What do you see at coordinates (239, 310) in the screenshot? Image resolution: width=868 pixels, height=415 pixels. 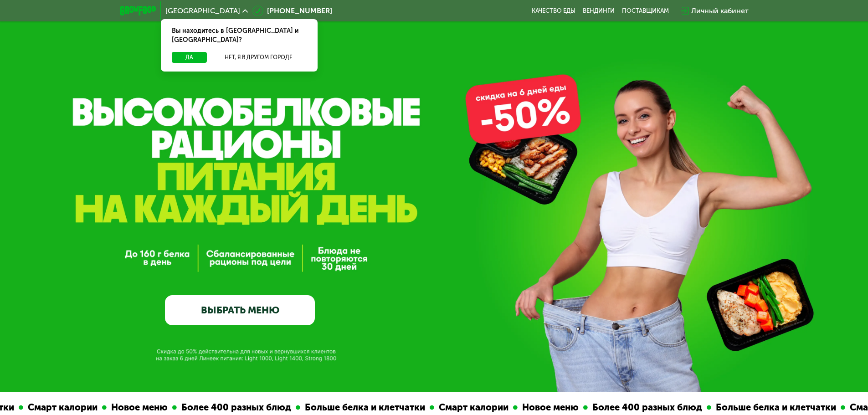 I see `a: ВЫБРАТЬ МЕНЮ` at bounding box center [239, 310].